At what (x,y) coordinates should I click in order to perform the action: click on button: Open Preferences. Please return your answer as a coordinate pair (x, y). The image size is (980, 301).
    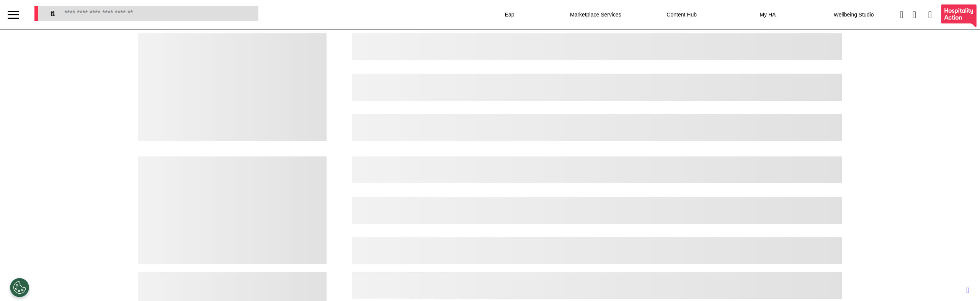
    Looking at the image, I should click on (20, 288).